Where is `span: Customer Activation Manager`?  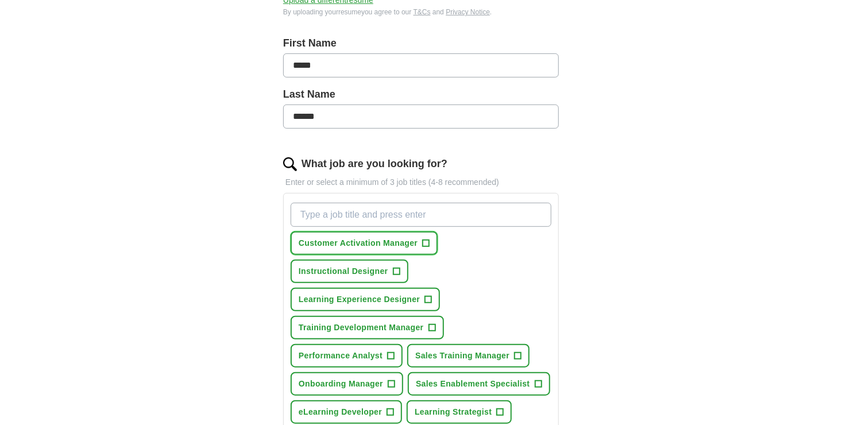 span: Customer Activation Manager is located at coordinates (358, 243).